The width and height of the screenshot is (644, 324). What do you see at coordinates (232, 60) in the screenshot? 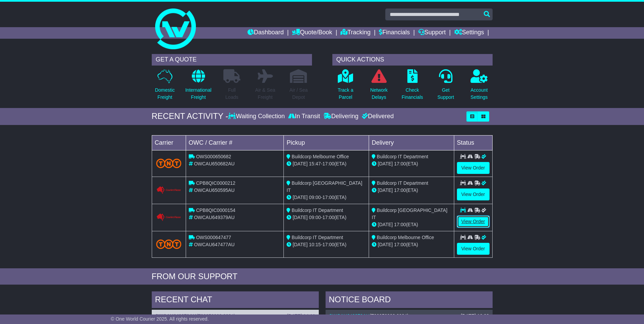
I see `div: GET A QUOTE` at bounding box center [232, 60].